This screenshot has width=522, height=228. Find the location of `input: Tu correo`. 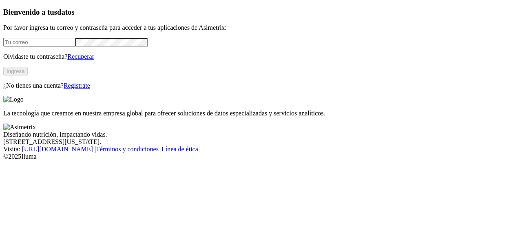

input: Tu correo is located at coordinates (39, 42).